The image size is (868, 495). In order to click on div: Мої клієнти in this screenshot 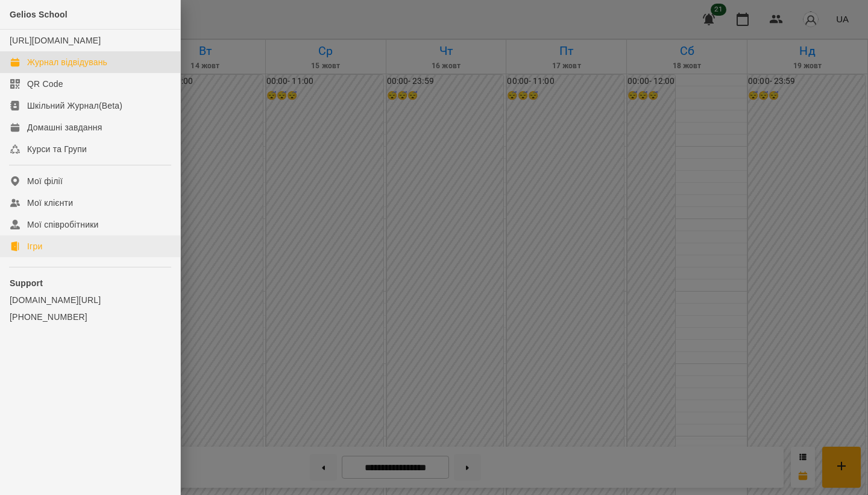, I will do `click(50, 202)`.